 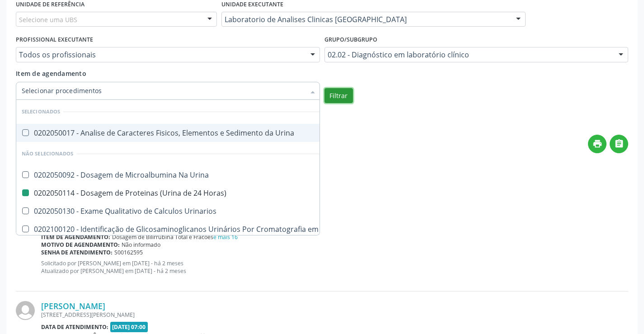 What do you see at coordinates (266, 193) in the screenshot?
I see `div: 0202050114 - Dosagem de Proteinas (Urina de 24 Horas)` at bounding box center [266, 193].